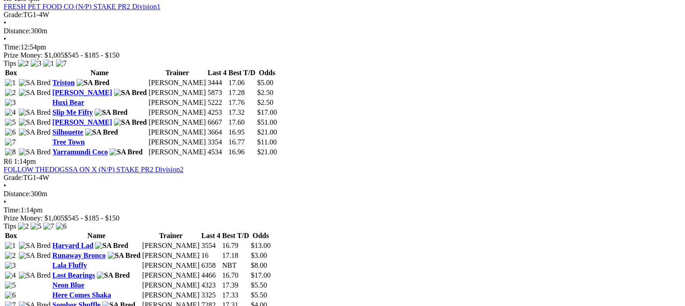 This screenshot has width=685, height=306. I want to click on span: 1:14pm, so click(25, 161).